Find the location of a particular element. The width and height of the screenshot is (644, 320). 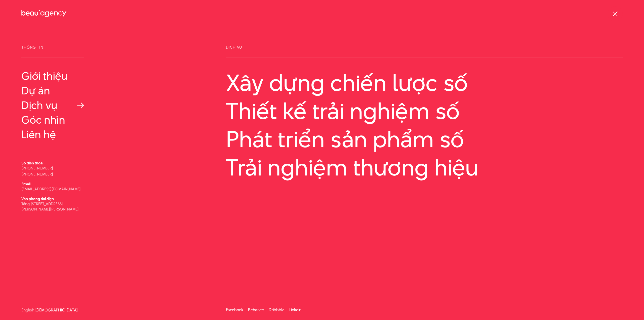

a: Linkein is located at coordinates (295, 310).